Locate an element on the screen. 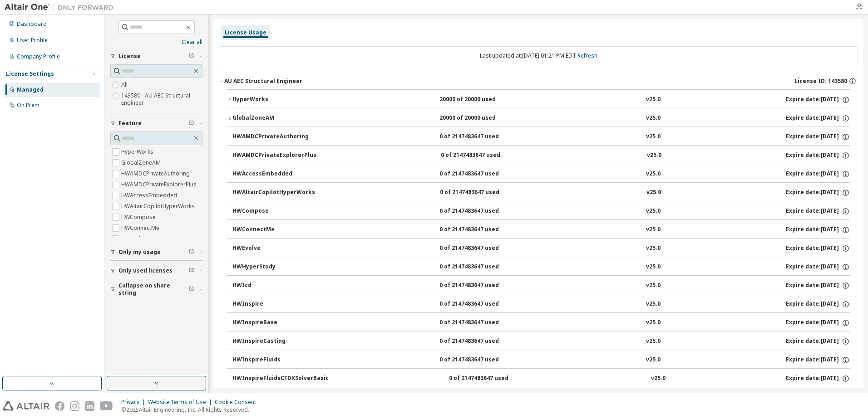  span: Only my usage is located at coordinates (139, 252).